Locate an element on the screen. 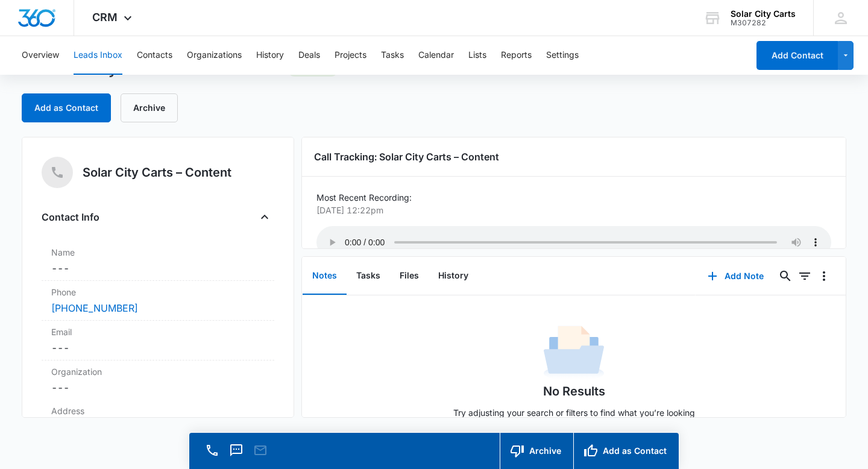  button: Overflow Menu is located at coordinates (823, 276).